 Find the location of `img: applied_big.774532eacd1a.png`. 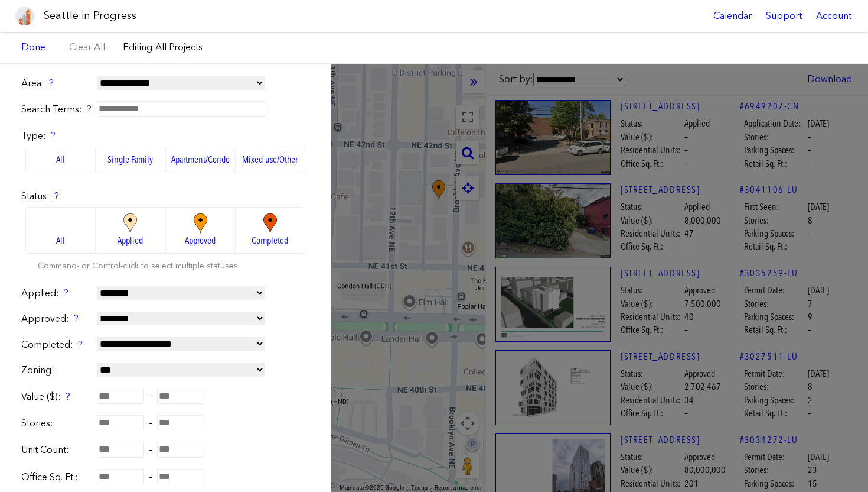

img: applied_big.774532eacd1a.png is located at coordinates (130, 224).